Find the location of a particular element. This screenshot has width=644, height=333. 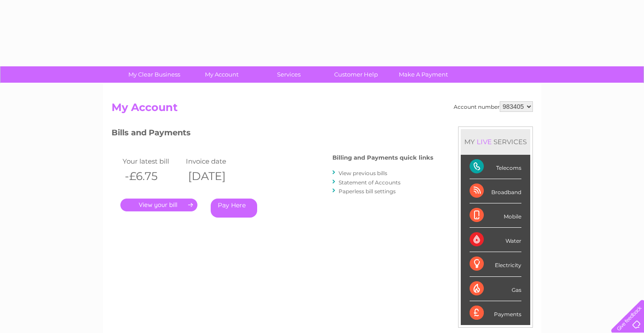

a: Pay Here is located at coordinates (234, 208).